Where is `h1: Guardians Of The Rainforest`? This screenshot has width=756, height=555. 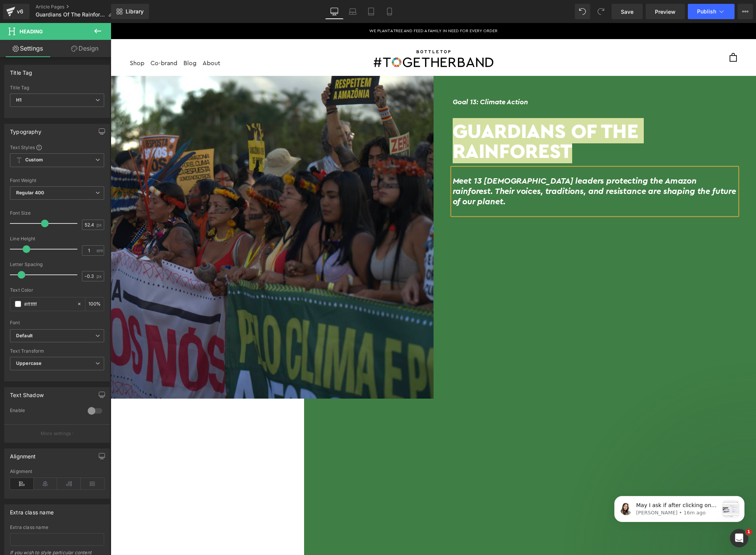
h1: Guardians Of The Rainforest is located at coordinates (484, 117).